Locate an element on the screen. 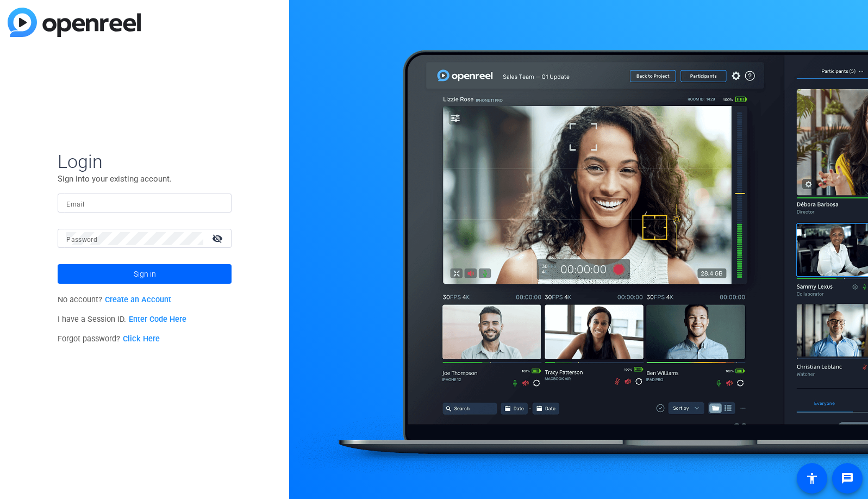 The height and width of the screenshot is (499, 868). span: Sign in is located at coordinates (145, 274).